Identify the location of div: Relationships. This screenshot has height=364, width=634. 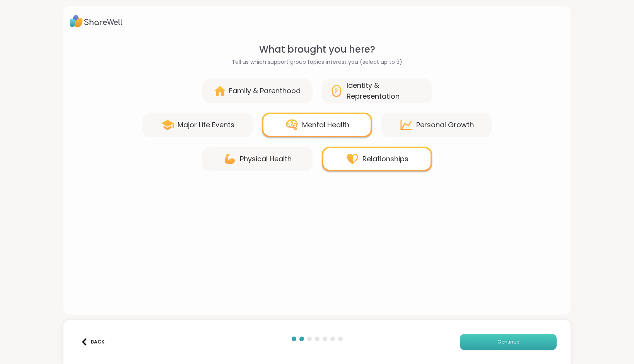
(385, 159).